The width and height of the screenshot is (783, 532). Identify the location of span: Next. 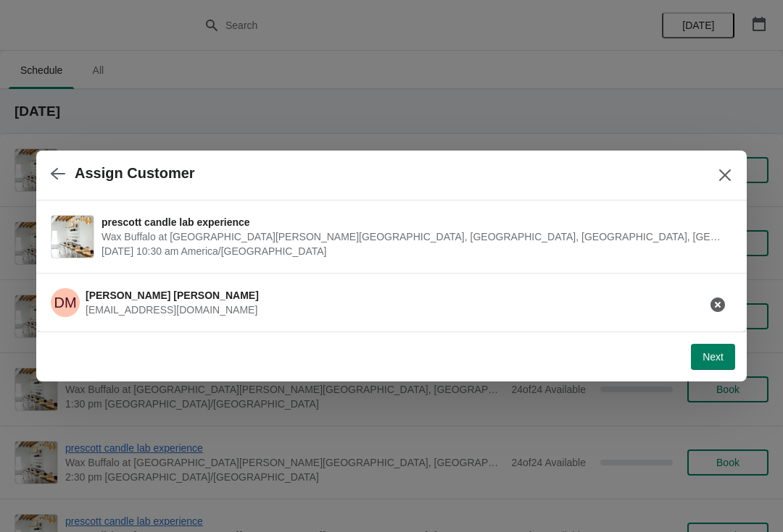
(713, 357).